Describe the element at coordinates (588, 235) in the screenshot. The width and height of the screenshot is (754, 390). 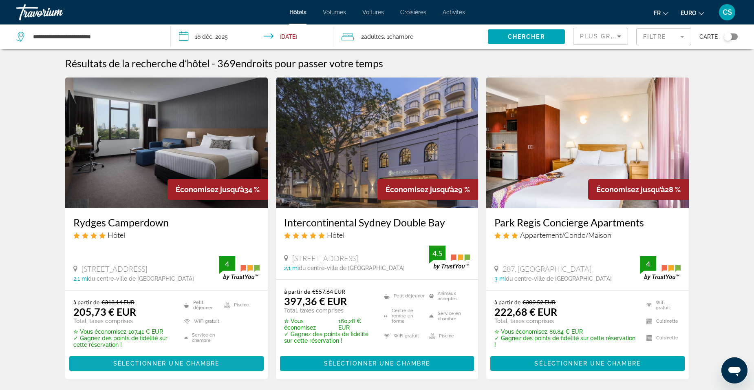
I see `div: Appartement 3 étoiles` at that location.